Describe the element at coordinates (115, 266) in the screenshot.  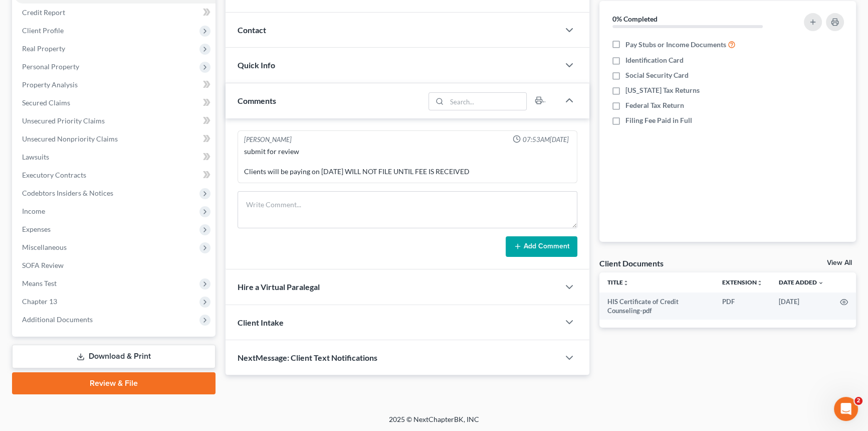
I see `a: SOFA Review` at that location.